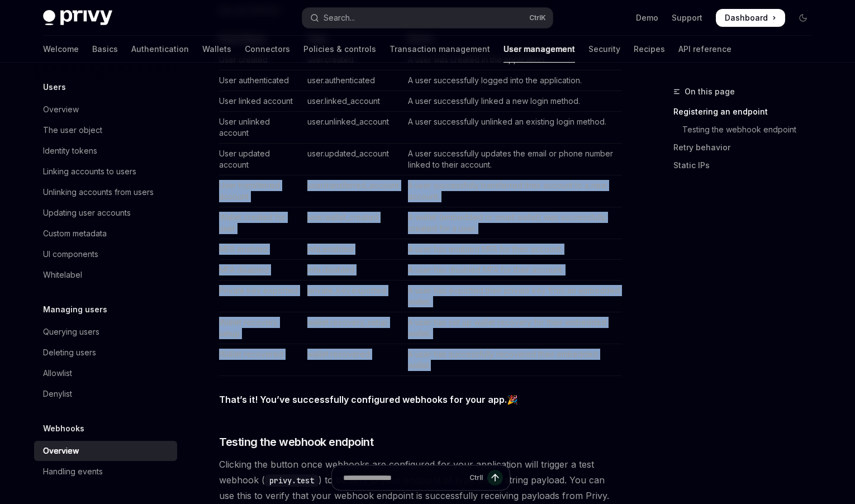 The height and width of the screenshot is (504, 855). What do you see at coordinates (71, 254) in the screenshot?
I see `div: UI components` at bounding box center [71, 254].